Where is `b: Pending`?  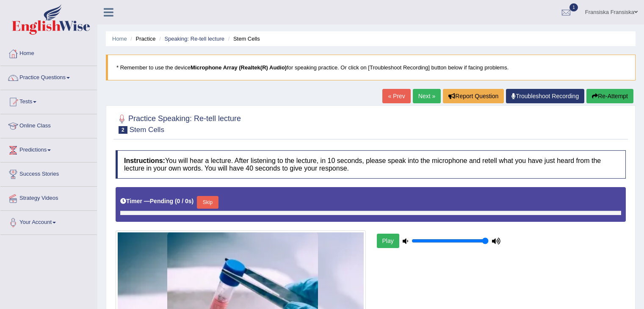 b: Pending is located at coordinates (161, 201).